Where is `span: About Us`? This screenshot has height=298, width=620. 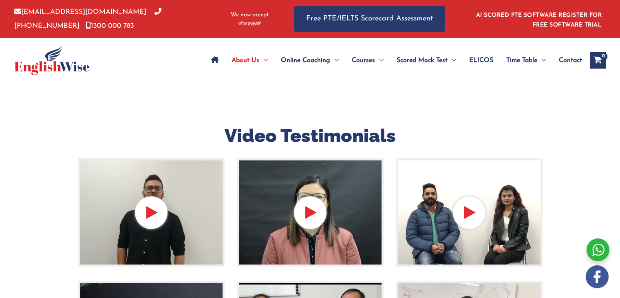 span: About Us is located at coordinates (246, 60).